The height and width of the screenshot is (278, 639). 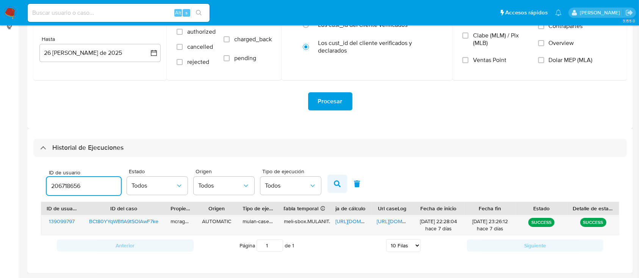 I want to click on input: Buscar usuario o caso..., so click(x=119, y=13).